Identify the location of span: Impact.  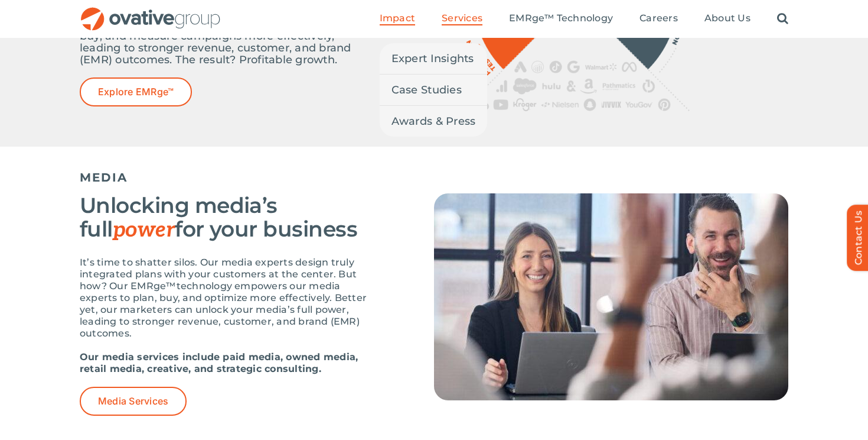
(398, 19).